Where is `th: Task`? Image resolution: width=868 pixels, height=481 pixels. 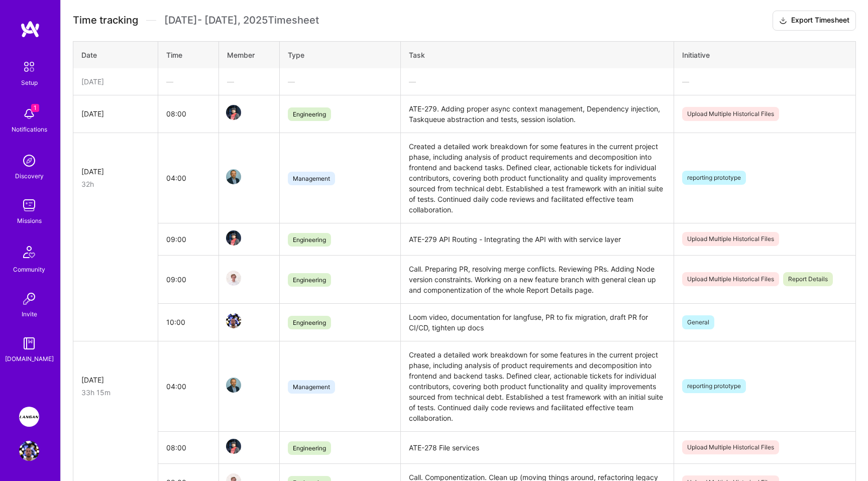
th: Task is located at coordinates (537, 55).